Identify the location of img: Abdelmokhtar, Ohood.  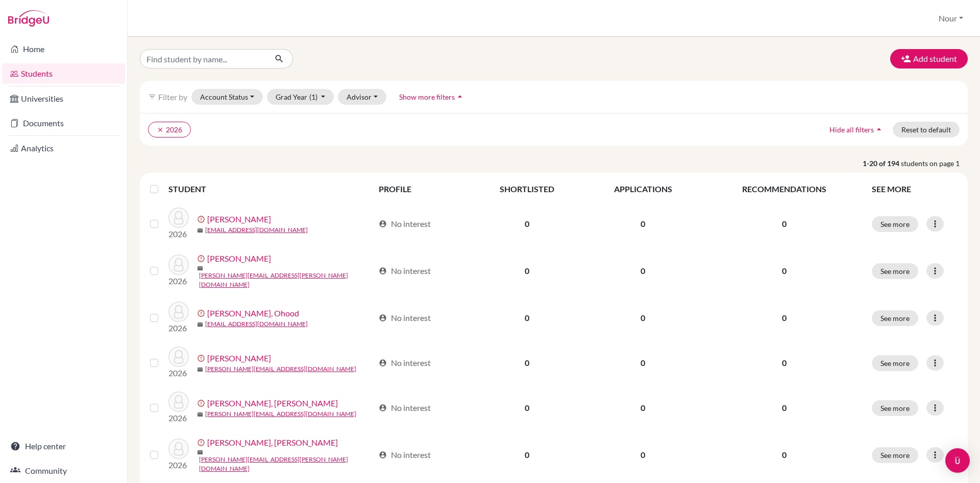
(179, 312).